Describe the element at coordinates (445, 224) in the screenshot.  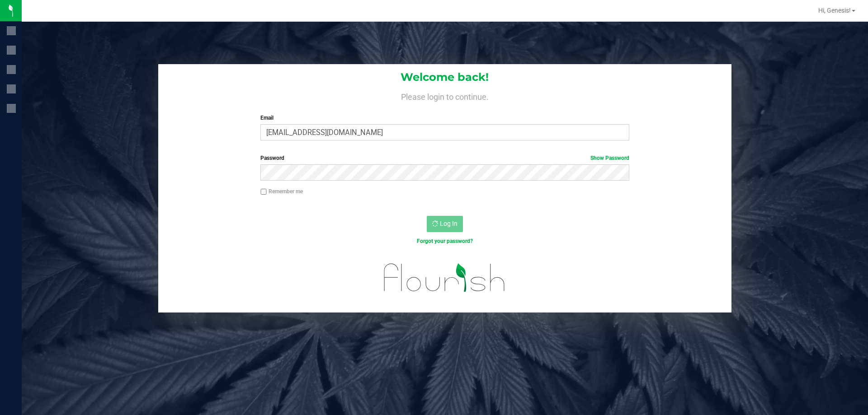
I see `button: Log In` at that location.